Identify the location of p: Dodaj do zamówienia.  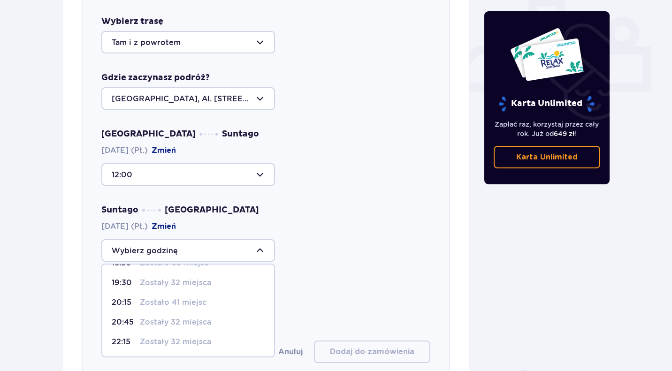
(372, 352).